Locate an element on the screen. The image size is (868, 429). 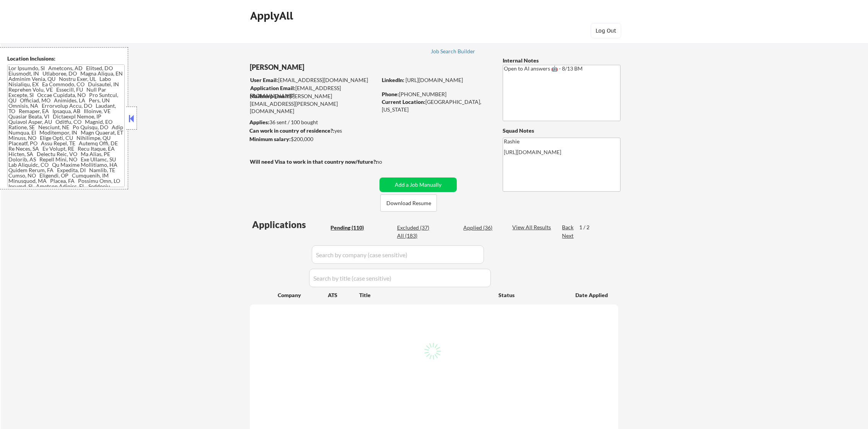
strong: Application Email: is located at coordinates (273, 88).